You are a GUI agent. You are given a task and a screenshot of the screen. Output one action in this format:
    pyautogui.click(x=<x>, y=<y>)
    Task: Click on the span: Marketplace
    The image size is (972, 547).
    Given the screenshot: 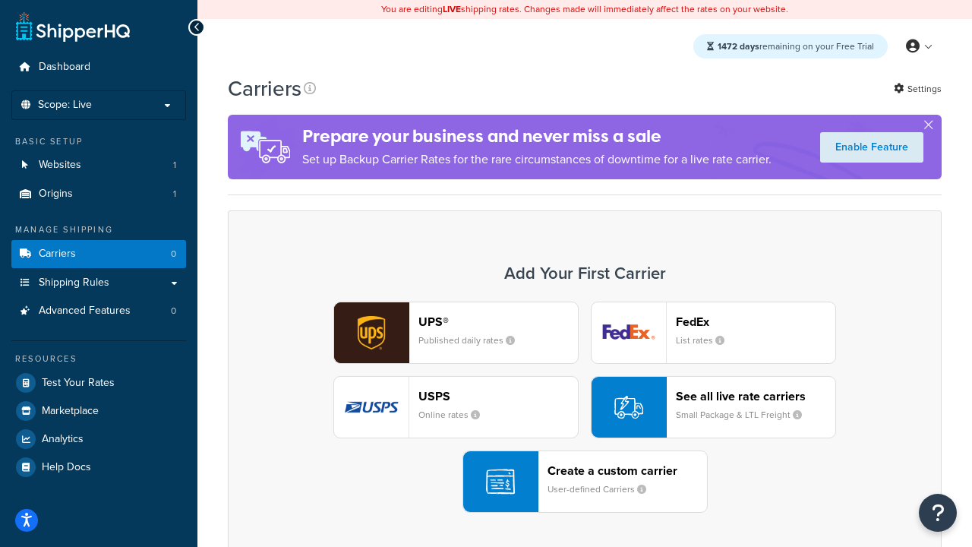 What is the action you would take?
    pyautogui.click(x=70, y=411)
    